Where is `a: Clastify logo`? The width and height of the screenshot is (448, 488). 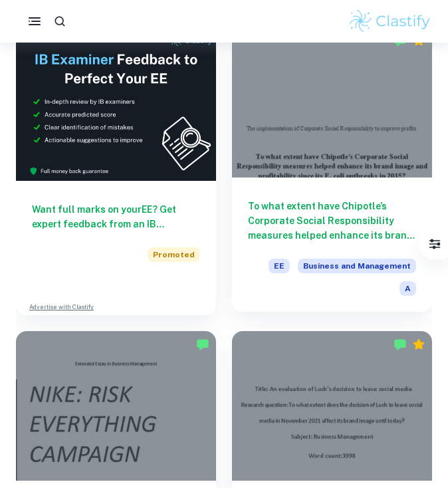 a: Clastify logo is located at coordinates (390, 21).